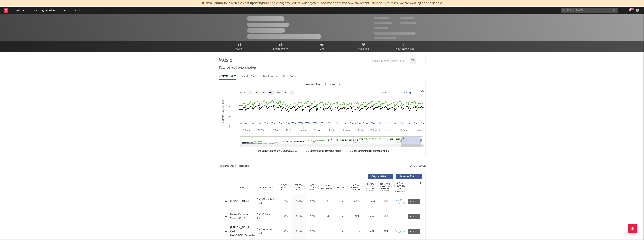 The width and height of the screenshot is (644, 240). I want to click on div: 18, so click(328, 232).